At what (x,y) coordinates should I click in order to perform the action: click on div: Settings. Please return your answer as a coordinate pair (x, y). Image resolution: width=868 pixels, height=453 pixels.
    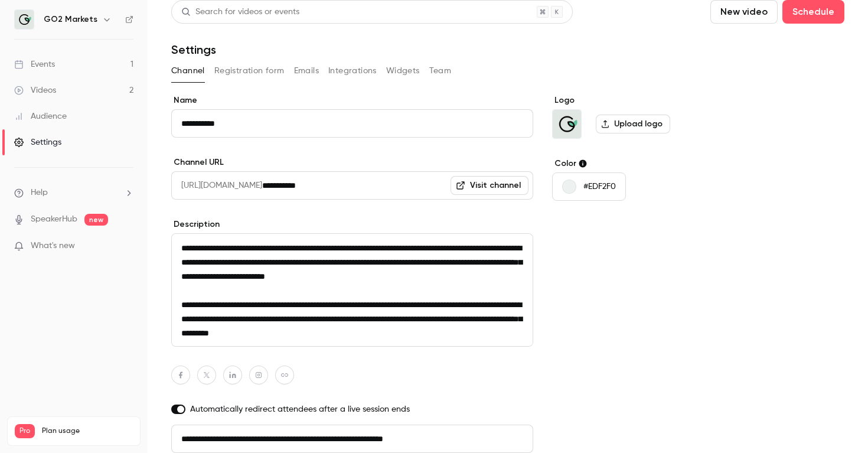
    Looking at the image, I should click on (38, 143).